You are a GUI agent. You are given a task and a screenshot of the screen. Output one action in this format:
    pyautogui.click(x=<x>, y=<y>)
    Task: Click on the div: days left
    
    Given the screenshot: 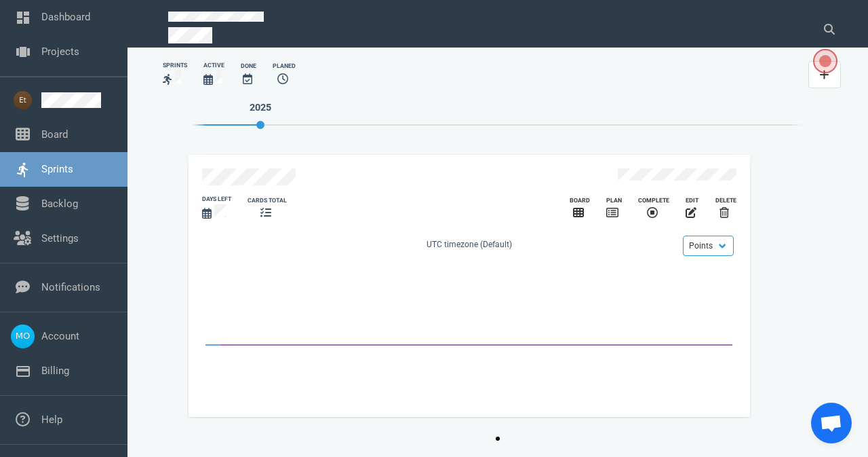 What is the action you would take?
    pyautogui.click(x=216, y=199)
    